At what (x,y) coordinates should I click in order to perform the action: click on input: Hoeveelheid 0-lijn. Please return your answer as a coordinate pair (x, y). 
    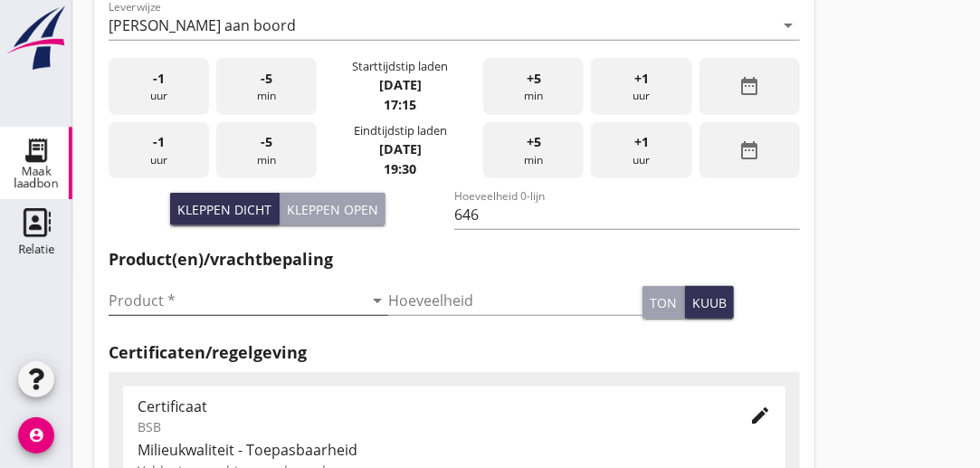
    Looking at the image, I should click on (627, 215).